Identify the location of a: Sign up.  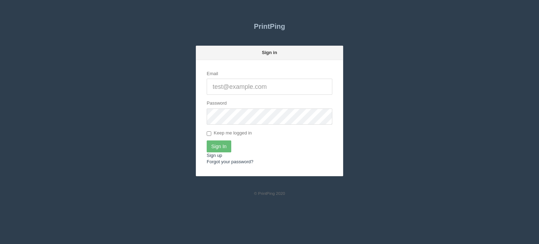
(214, 155).